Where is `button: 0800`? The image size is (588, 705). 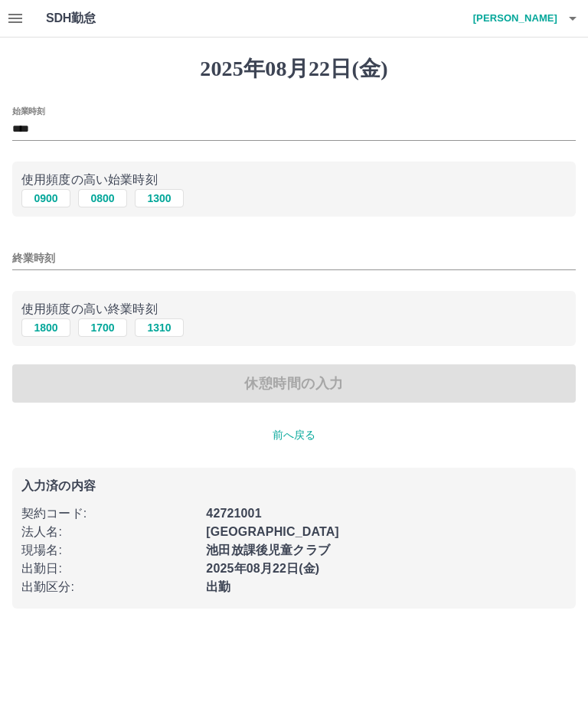
button: 0800 is located at coordinates (103, 199).